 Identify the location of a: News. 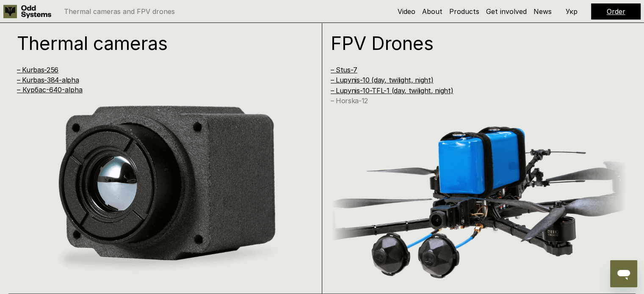
(542, 11).